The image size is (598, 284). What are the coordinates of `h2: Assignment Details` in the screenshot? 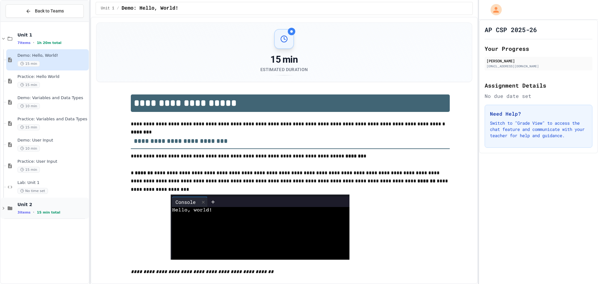 It's located at (539, 85).